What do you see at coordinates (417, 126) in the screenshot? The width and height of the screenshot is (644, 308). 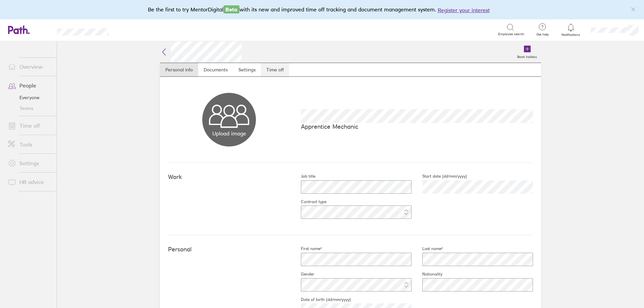 I see `p: Apprentice Mechanic` at bounding box center [417, 126].